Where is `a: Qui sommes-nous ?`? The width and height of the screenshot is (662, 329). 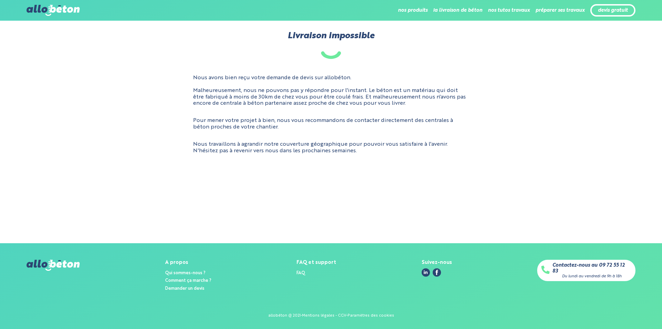 a: Qui sommes-nous ? is located at coordinates (185, 273).